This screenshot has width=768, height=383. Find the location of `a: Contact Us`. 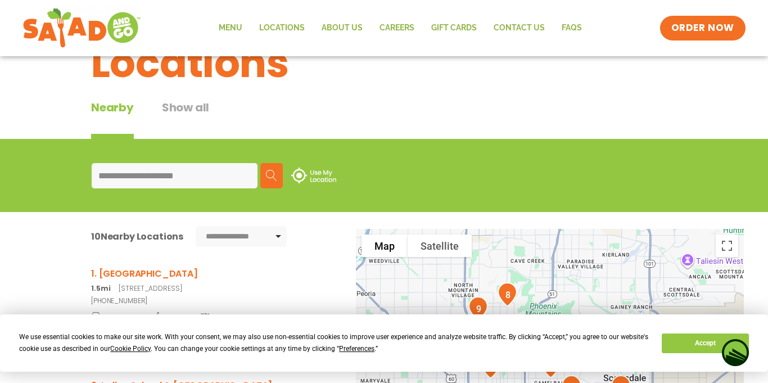

a: Contact Us is located at coordinates (519, 28).